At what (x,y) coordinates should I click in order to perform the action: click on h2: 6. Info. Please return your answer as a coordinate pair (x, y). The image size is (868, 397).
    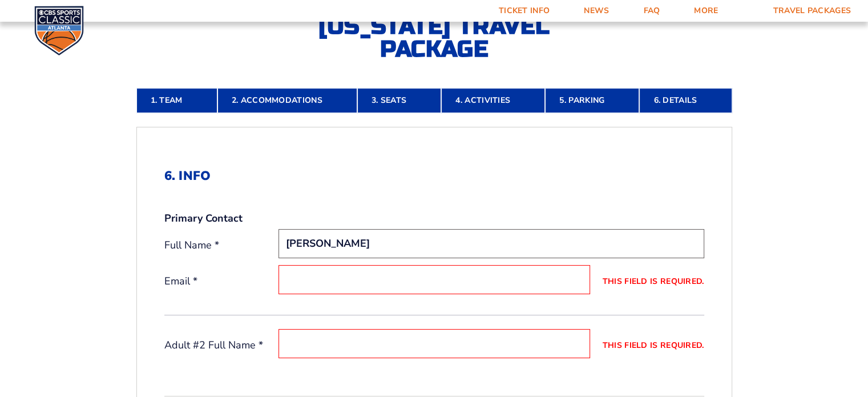
    Looking at the image, I should click on (434, 176).